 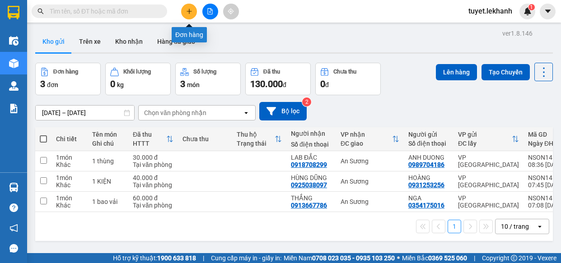 What do you see at coordinates (311, 178) in the screenshot?
I see `div: HÙNG DŨNG` at bounding box center [311, 178].